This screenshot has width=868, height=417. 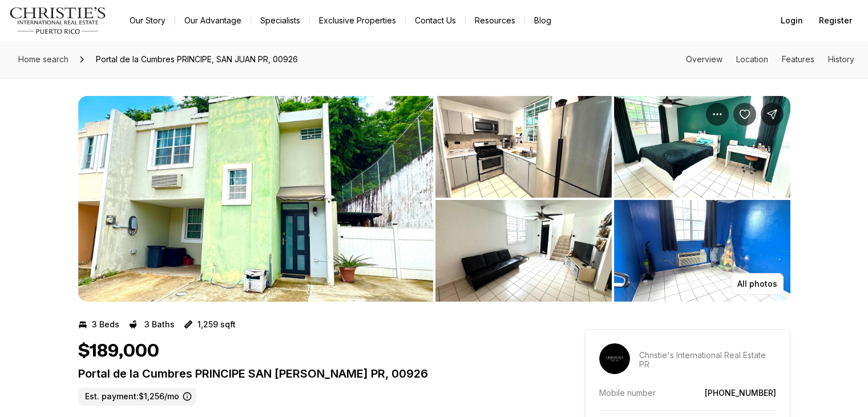 What do you see at coordinates (434, 199) in the screenshot?
I see `div: Listing Photos` at bounding box center [434, 199].